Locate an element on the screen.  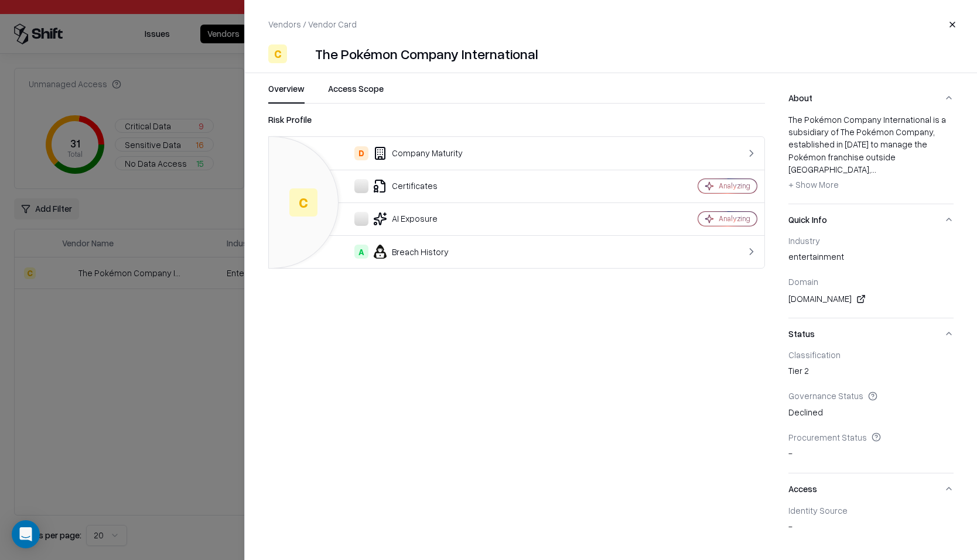
div: Quick Info is located at coordinates (871, 276).